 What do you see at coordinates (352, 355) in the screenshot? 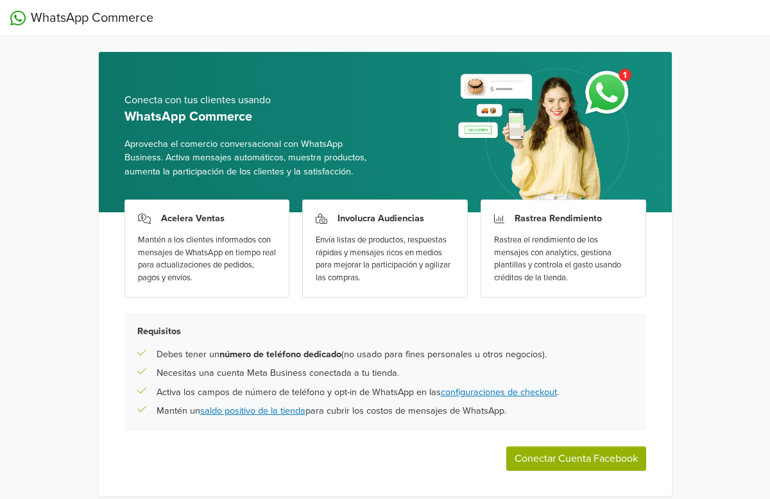
I see `p: Debes tener un (no usado para fines personales u otros negocios).` at bounding box center [352, 355].